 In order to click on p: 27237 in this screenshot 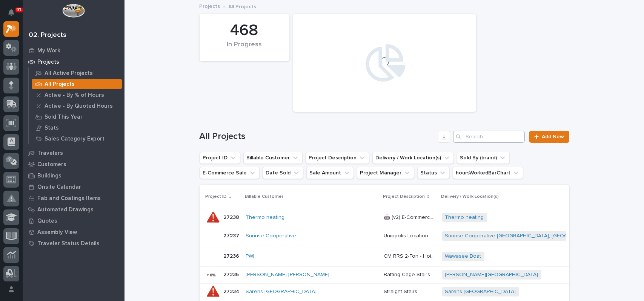, I will do `click(233, 235)`.